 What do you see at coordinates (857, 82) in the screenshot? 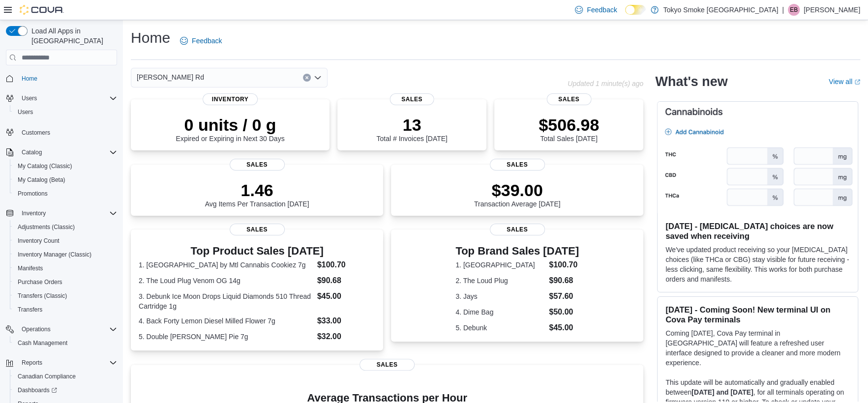
I see `svg: External link` at bounding box center [857, 82].